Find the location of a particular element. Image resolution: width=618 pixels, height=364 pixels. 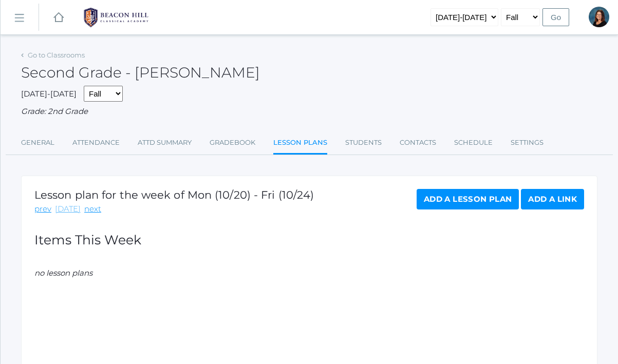

h1: Lesson plan for the week of Mon (10/20) - Fri (10/24) is located at coordinates (174, 195).